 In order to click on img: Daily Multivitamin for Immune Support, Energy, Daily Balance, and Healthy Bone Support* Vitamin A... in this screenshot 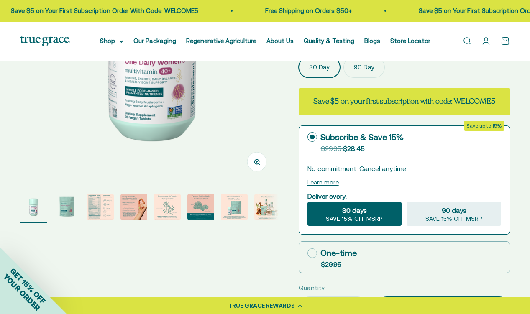, I will do `click(33, 207)`.